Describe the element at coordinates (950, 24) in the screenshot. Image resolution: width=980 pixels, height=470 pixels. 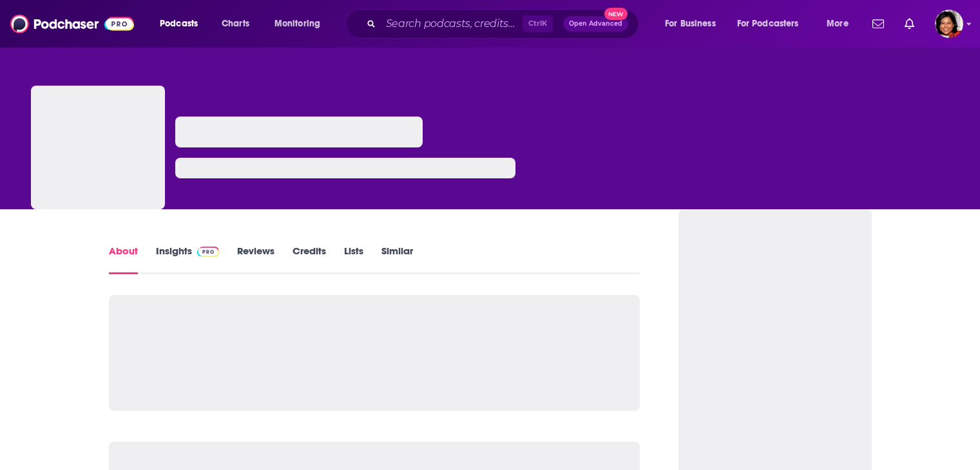
I see `button: Show profile menu` at that location.